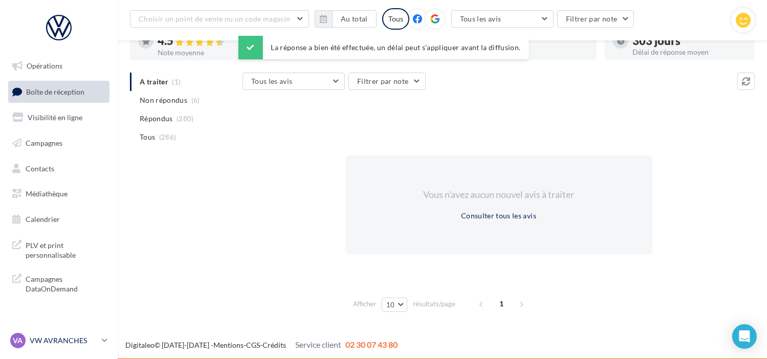 The width and height of the screenshot is (767, 359). I want to click on a: Crédits, so click(274, 345).